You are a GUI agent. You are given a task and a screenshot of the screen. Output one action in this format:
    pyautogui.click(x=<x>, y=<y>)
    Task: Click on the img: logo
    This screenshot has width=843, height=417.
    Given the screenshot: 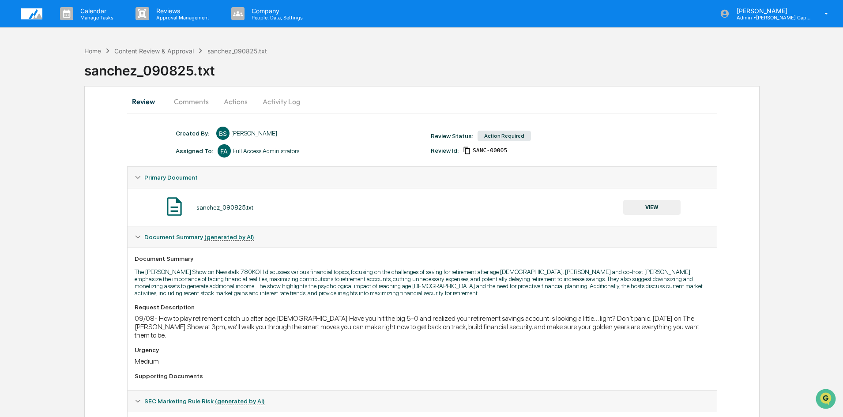 What is the action you would take?
    pyautogui.click(x=32, y=14)
    